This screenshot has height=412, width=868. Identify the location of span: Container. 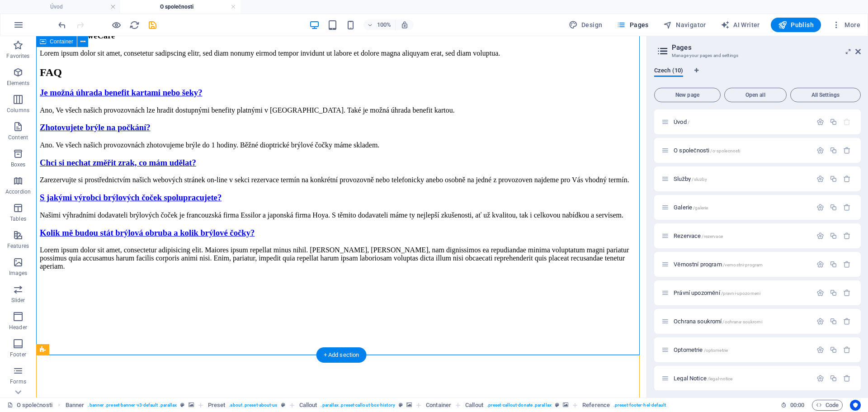
(61, 41).